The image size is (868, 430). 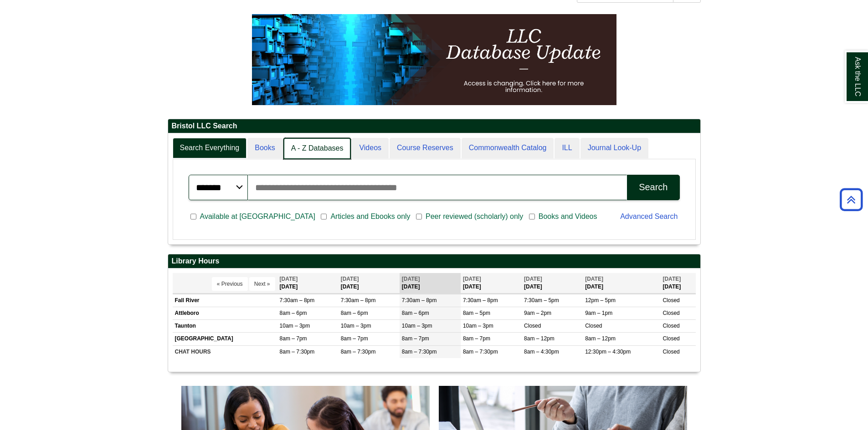 I want to click on span: 12:30pm – 4:30pm, so click(x=608, y=352).